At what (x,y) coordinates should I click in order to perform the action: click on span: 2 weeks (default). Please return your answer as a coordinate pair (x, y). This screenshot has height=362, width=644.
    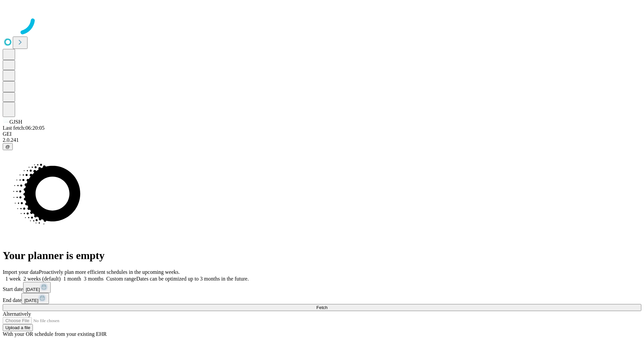
    Looking at the image, I should click on (42, 278).